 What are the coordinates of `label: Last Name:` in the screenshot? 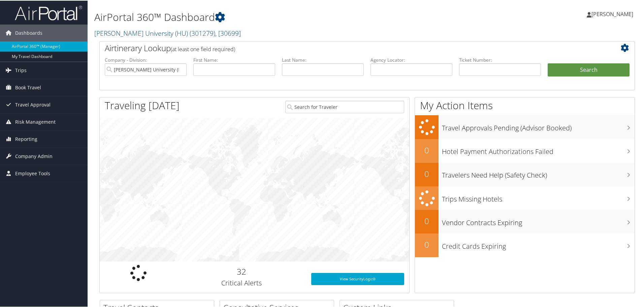 It's located at (323, 59).